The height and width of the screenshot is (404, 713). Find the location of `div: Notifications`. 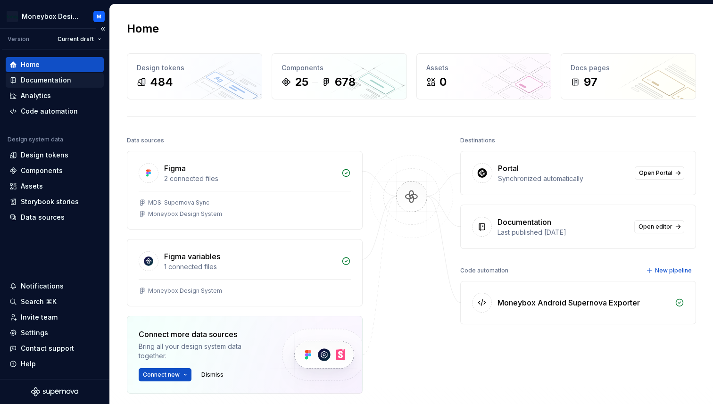

div: Notifications is located at coordinates (42, 286).